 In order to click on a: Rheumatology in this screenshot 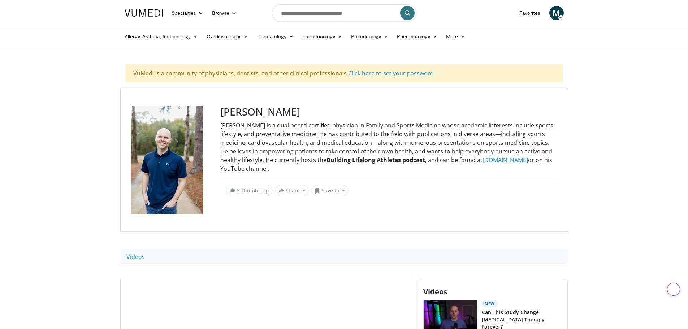, I will do `click(417, 37)`.